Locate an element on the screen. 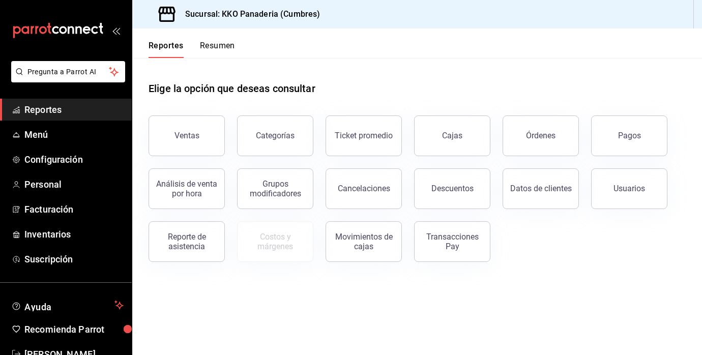 This screenshot has width=702, height=355. span: Menú is located at coordinates (74, 134).